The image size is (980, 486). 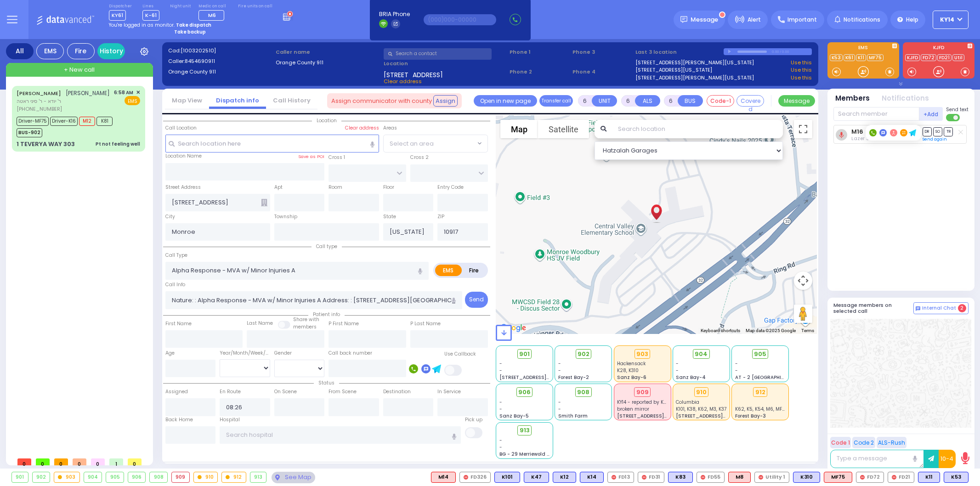 I want to click on label: Fire units on call, so click(x=255, y=6).